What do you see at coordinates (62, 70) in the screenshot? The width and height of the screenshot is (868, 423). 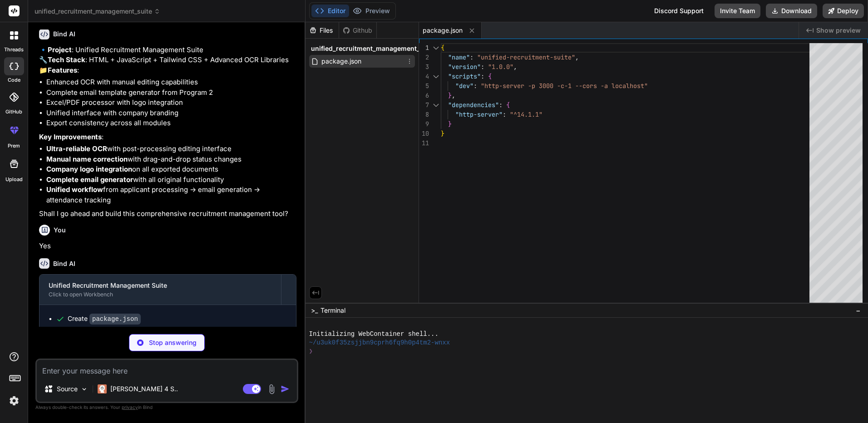 I see `strong: Features` at bounding box center [62, 70].